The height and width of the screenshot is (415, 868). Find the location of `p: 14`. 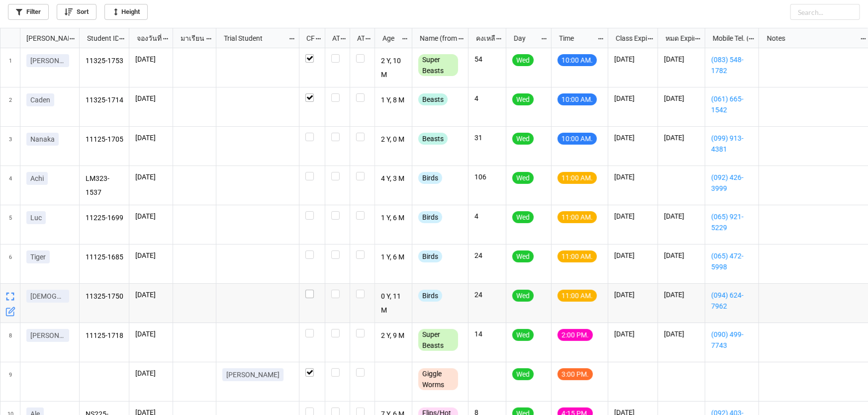

p: 14 is located at coordinates (487, 334).